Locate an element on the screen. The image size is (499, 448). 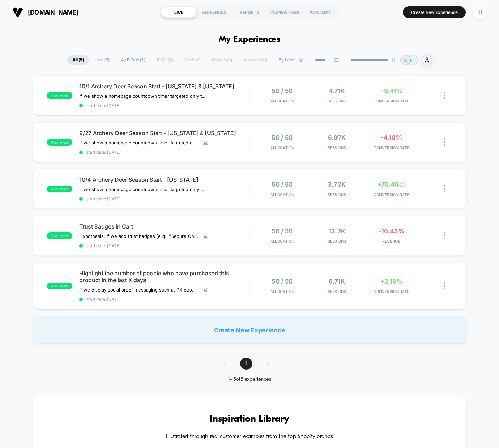
img: end is located at coordinates (393, 60).